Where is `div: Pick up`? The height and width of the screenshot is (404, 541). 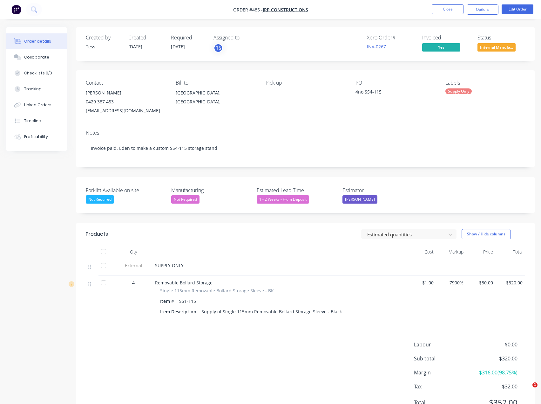
div: Pick up is located at coordinates (305, 83).